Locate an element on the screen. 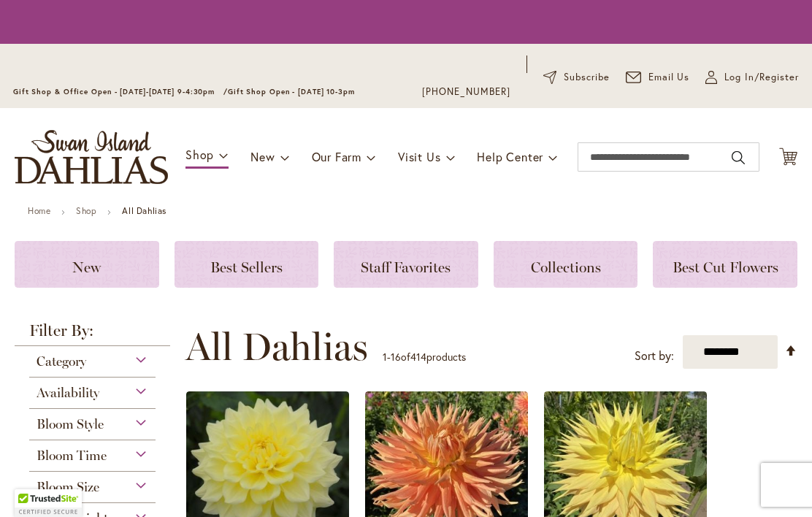 This screenshot has width=812, height=517. span: Category is located at coordinates (62, 361).